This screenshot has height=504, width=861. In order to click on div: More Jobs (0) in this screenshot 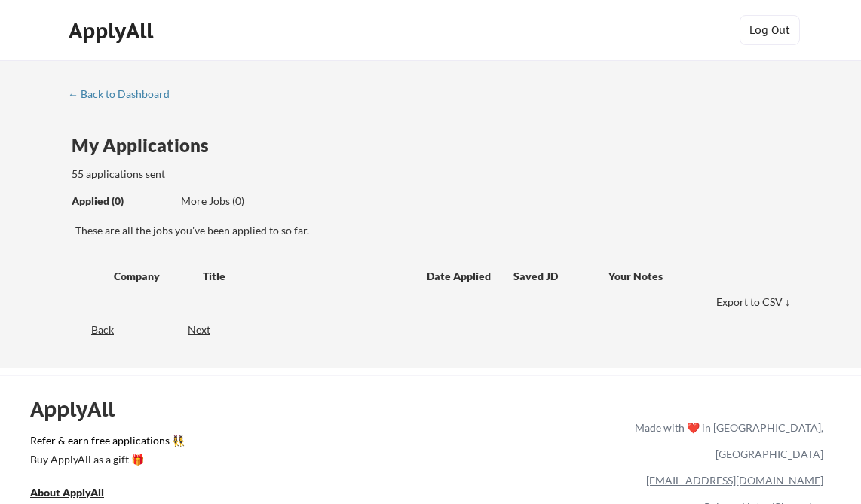, I will do `click(236, 201)`.